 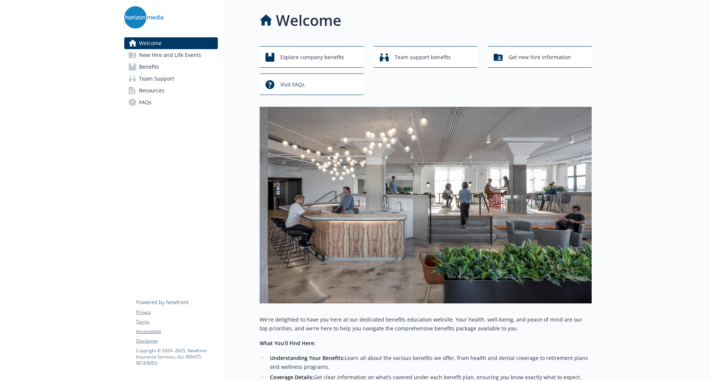 What do you see at coordinates (171, 91) in the screenshot?
I see `a: Resources` at bounding box center [171, 91].